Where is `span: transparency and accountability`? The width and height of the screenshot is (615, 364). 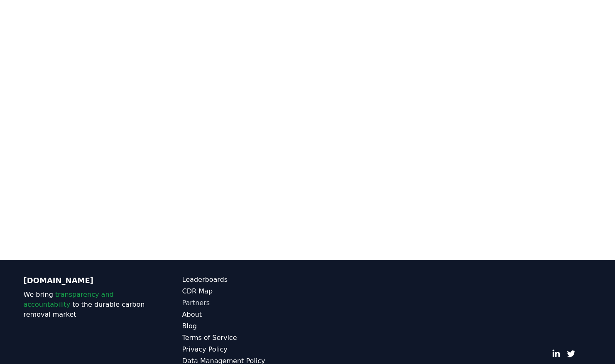 span: transparency and accountability is located at coordinates (69, 299).